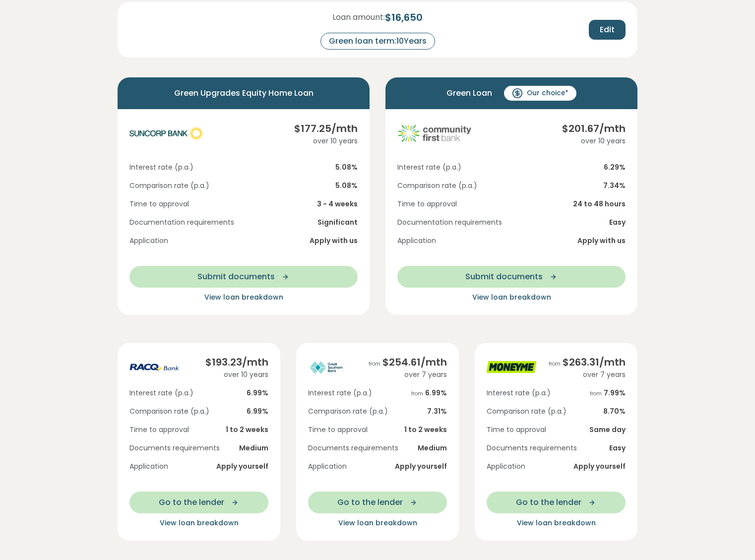 The image size is (755, 560). Describe the element at coordinates (333, 367) in the screenshot. I see `img: great-southern logo` at that location.